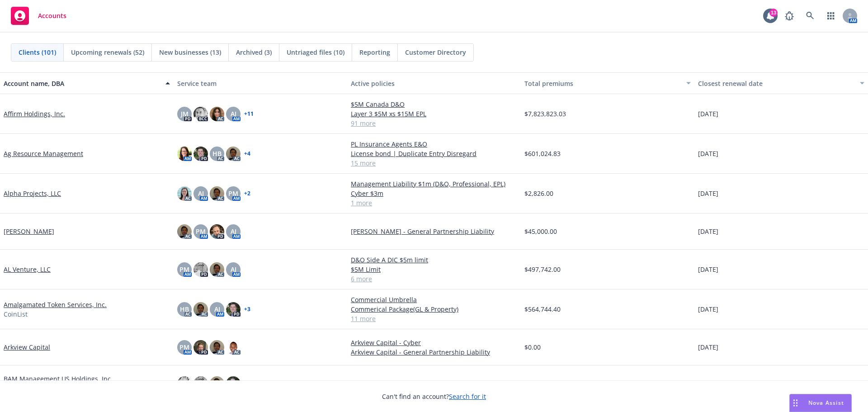  What do you see at coordinates (795, 403) in the screenshot?
I see `div: Drag to move` at bounding box center [795, 403].